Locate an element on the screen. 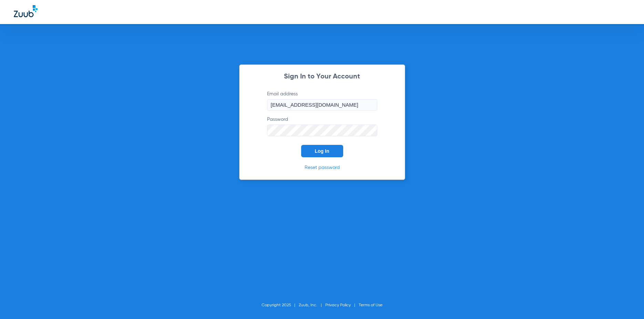 This screenshot has width=644, height=319. li: Copyright 2025 is located at coordinates (280, 305).